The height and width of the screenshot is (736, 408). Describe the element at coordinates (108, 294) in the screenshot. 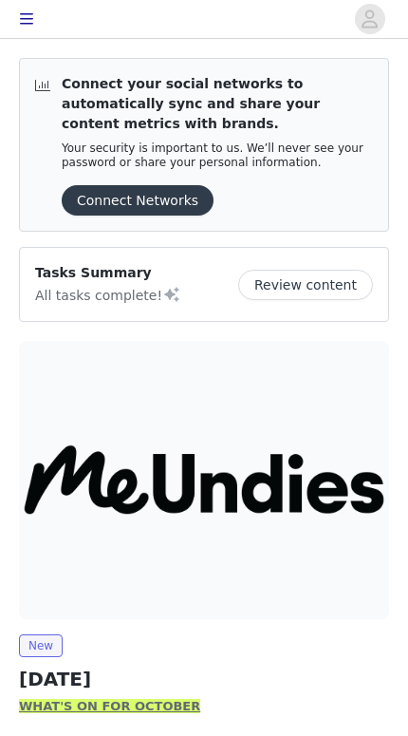

I see `p: All tasks complete!` at that location.